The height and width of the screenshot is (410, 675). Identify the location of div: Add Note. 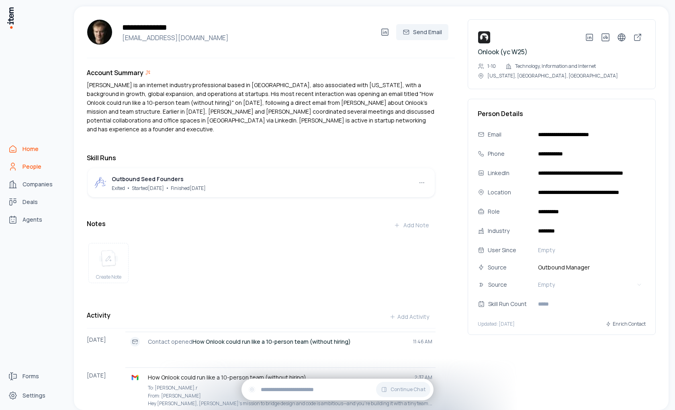
(412, 225).